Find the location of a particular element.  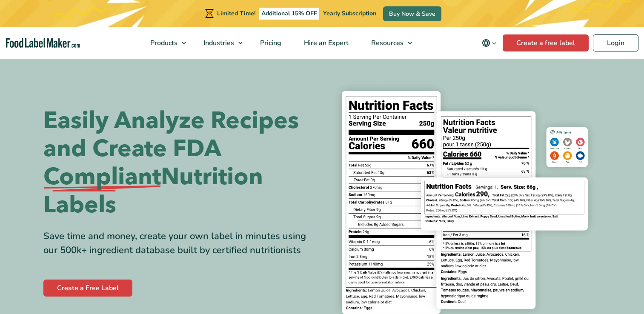

a: Products is located at coordinates (165, 43).